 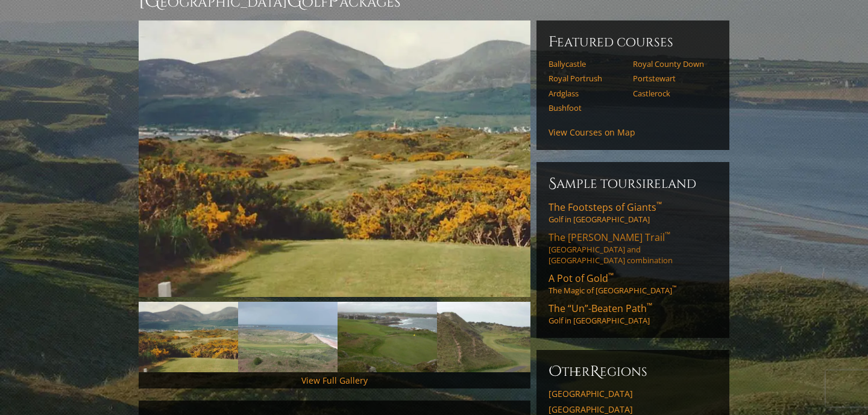 I want to click on a: Royal County Down, so click(x=670, y=64).